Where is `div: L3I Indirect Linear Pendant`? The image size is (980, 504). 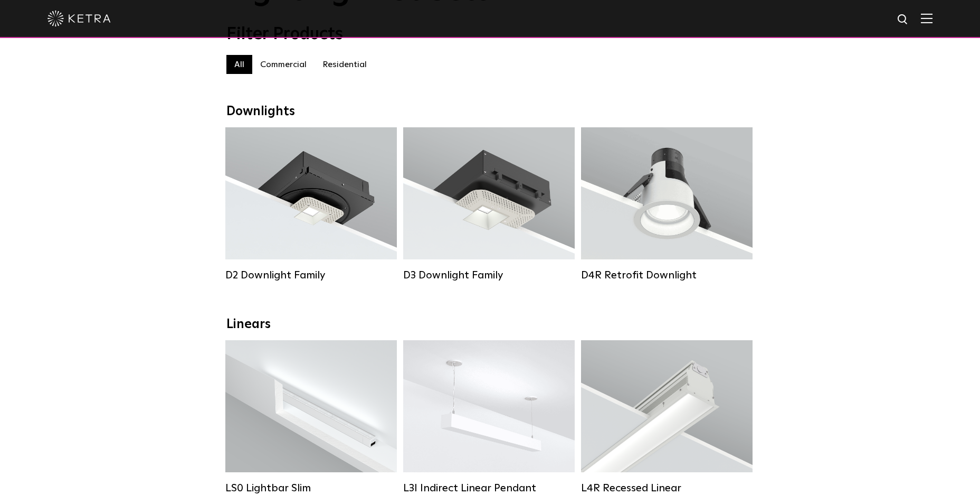 div: L3I Indirect Linear Pendant is located at coordinates (489, 488).